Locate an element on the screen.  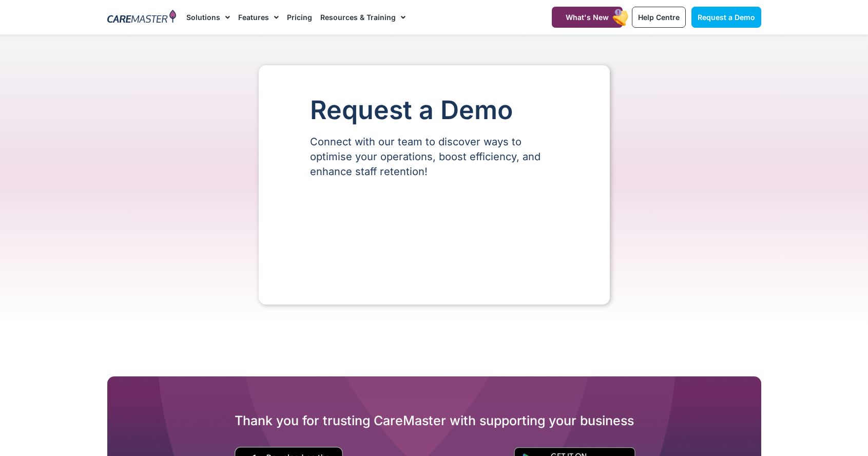
span: Request a Demo is located at coordinates (727, 17).